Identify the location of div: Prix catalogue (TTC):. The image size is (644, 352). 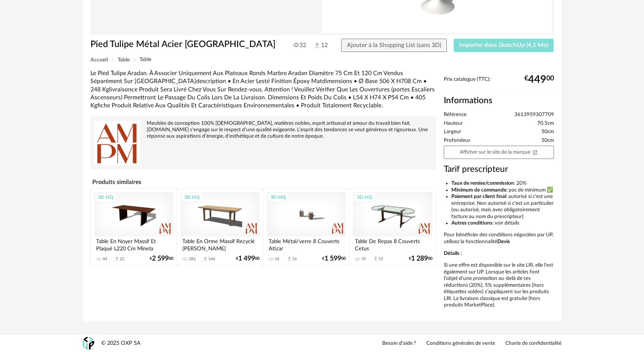
(498, 83).